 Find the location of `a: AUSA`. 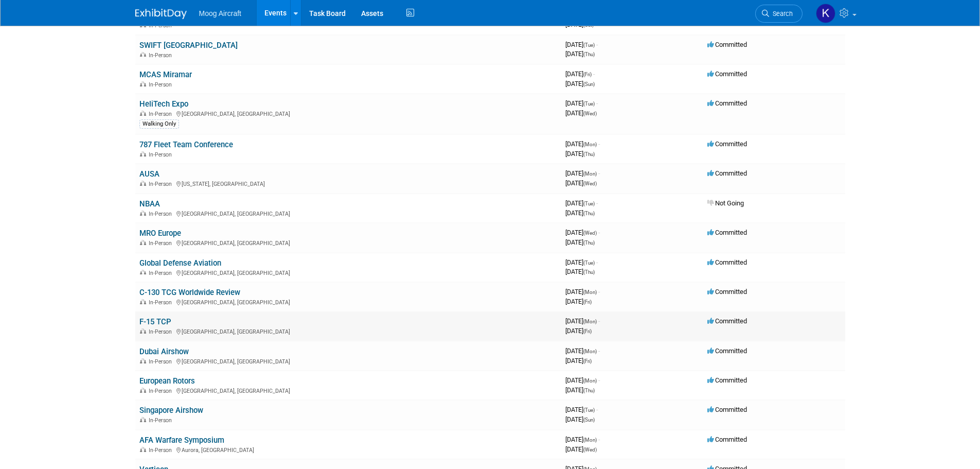

a: AUSA is located at coordinates (149, 174).